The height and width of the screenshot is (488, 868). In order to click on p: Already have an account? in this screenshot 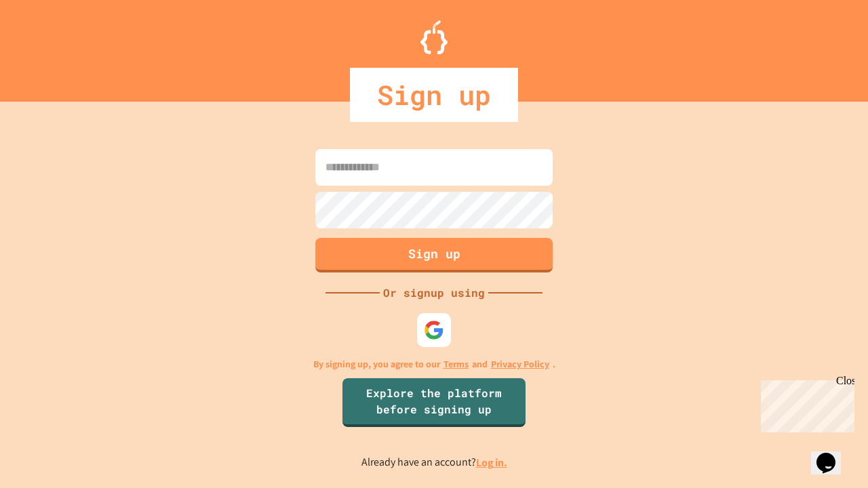, I will do `click(434, 462)`.